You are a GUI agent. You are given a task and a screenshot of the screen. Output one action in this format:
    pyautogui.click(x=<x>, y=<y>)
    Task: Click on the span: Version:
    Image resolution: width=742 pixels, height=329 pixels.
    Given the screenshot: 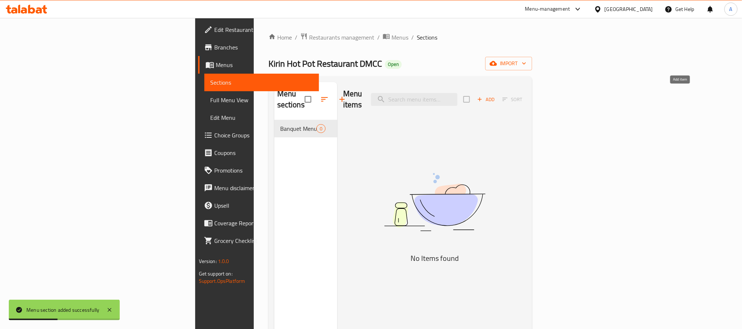 What is the action you would take?
    pyautogui.click(x=208, y=261)
    